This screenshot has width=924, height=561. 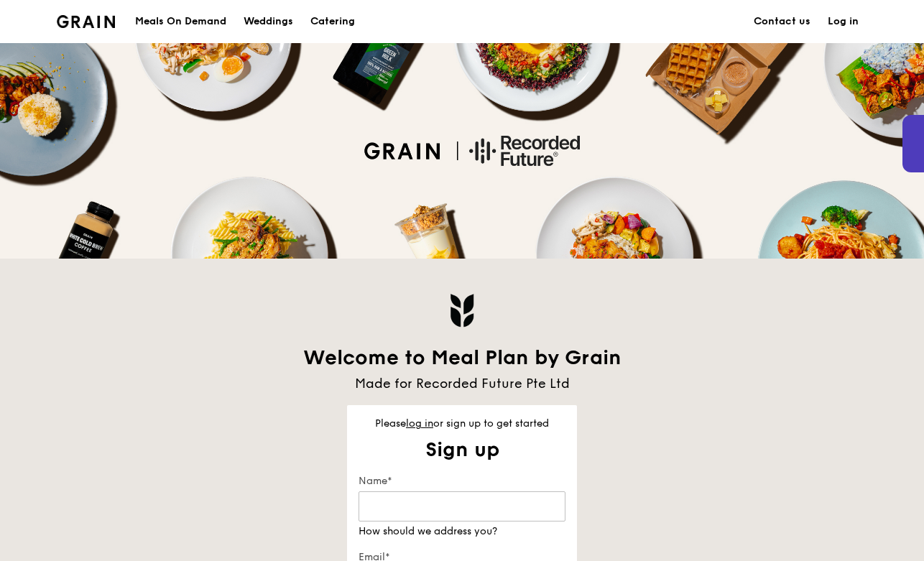 I want to click on img: Grain, so click(x=85, y=22).